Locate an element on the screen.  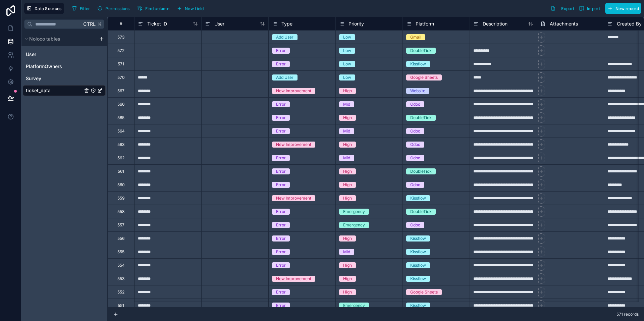
div: 558 is located at coordinates (120, 212).